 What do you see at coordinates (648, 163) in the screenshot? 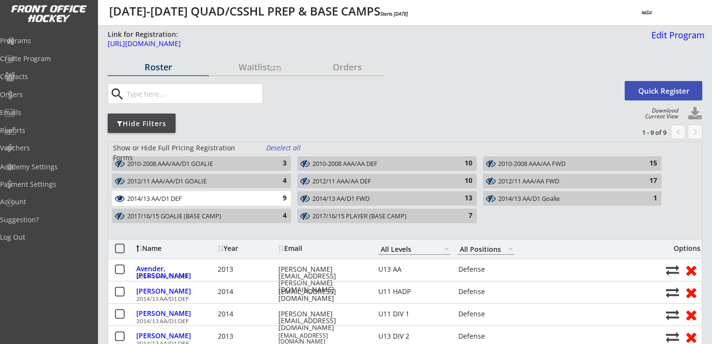
I see `div: 15` at bounding box center [648, 163].